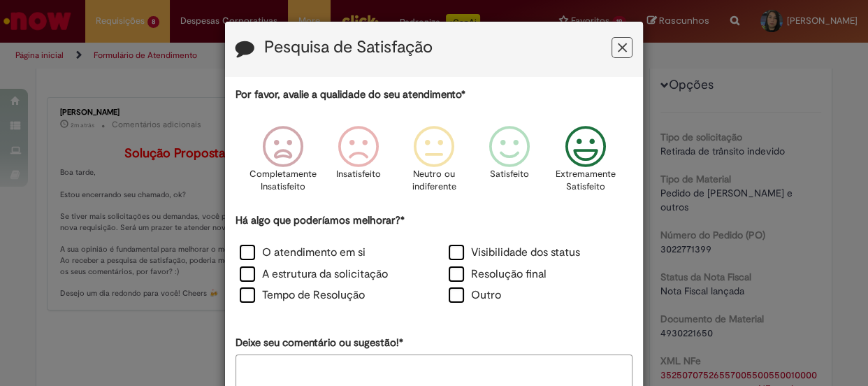 The width and height of the screenshot is (868, 386). Describe the element at coordinates (348, 47) in the screenshot. I see `label: Pesquisa de Satisfação` at that location.